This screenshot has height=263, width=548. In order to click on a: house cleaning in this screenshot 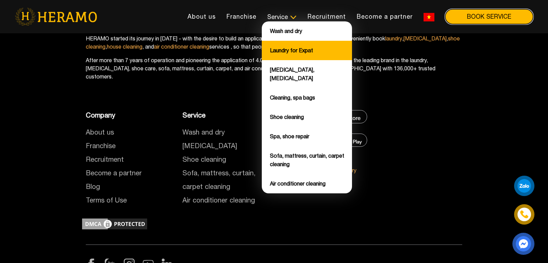, I will do `click(125, 46)`.